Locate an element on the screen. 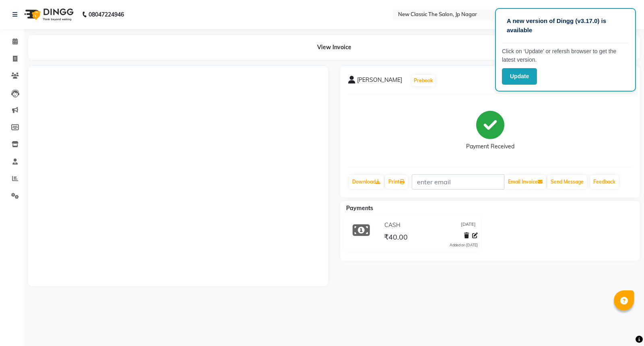  input: enter email is located at coordinates (458, 182).